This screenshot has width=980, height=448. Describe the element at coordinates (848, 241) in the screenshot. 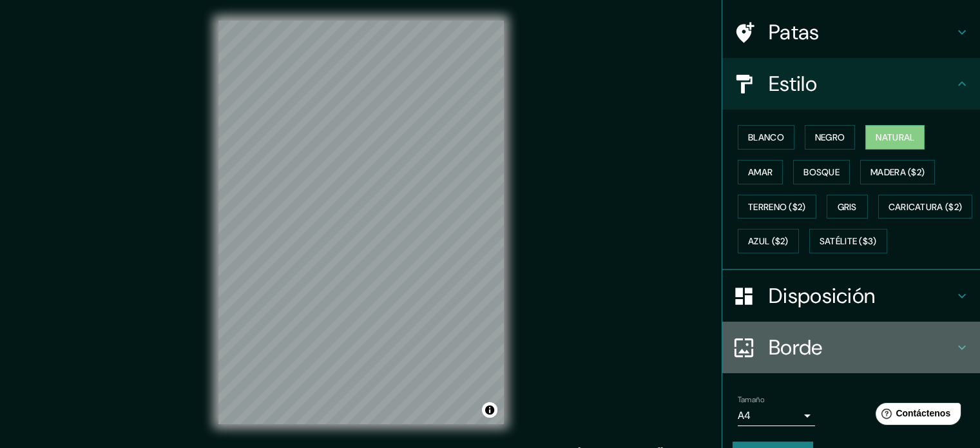

I see `button: Satélite ($3)` at that location.